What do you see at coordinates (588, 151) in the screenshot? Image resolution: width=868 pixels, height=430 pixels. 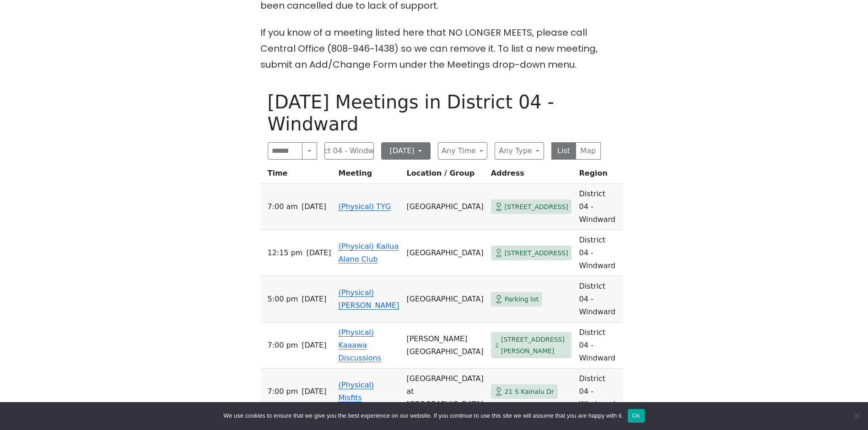 I see `button: Map` at bounding box center [588, 151].